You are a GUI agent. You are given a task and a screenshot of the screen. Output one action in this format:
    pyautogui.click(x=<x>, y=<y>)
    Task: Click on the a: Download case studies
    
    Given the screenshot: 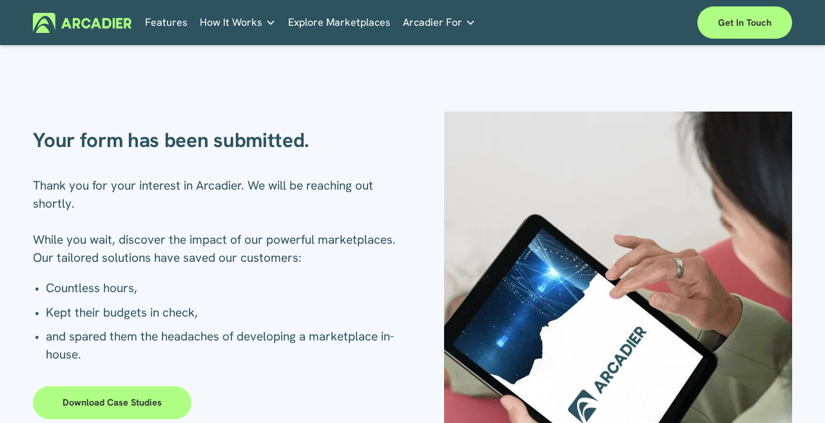 What is the action you would take?
    pyautogui.click(x=111, y=402)
    